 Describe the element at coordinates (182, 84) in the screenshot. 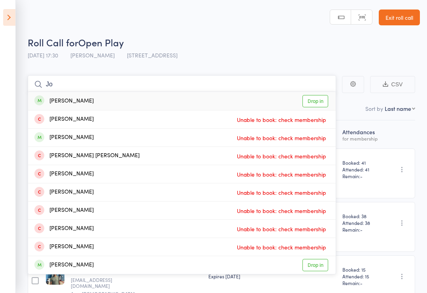

I see `input: Search by name` at that location.